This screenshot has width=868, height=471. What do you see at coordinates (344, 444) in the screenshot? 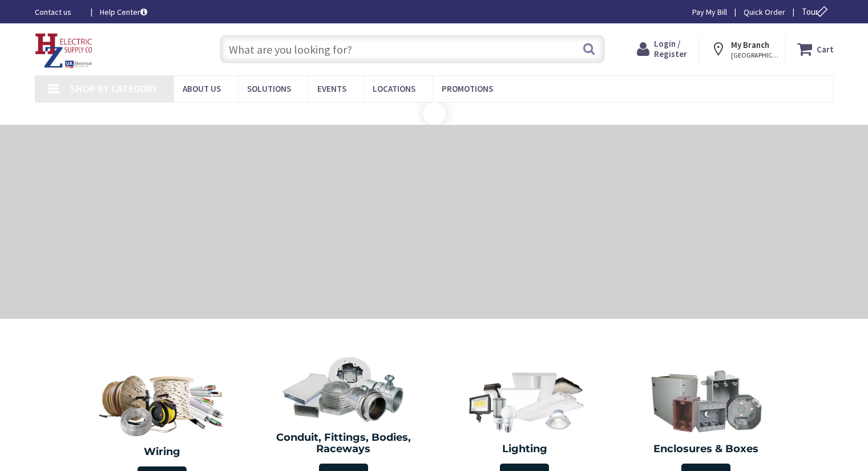
I see `h2: Conduit, Fittings, Bodies, Raceways` at bounding box center [344, 444].